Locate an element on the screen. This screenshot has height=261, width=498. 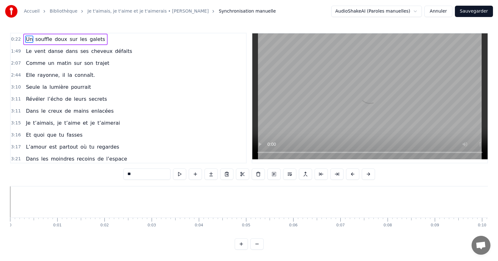
span: Et is located at coordinates (28, 135).